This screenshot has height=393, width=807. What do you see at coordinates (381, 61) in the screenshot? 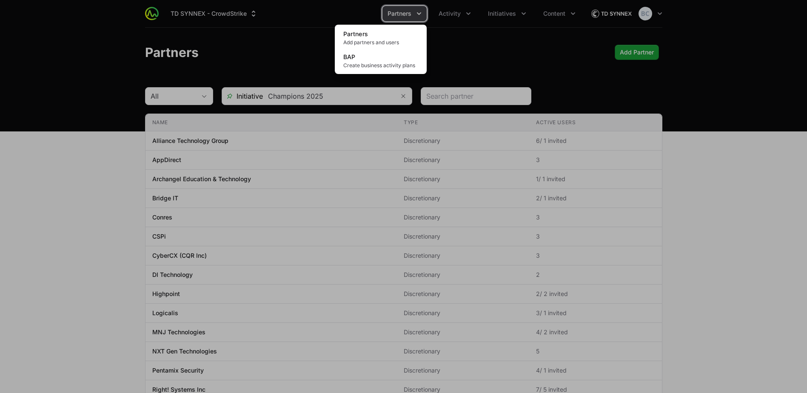
I see `a: BAPCreate business activity plans` at bounding box center [381, 61].